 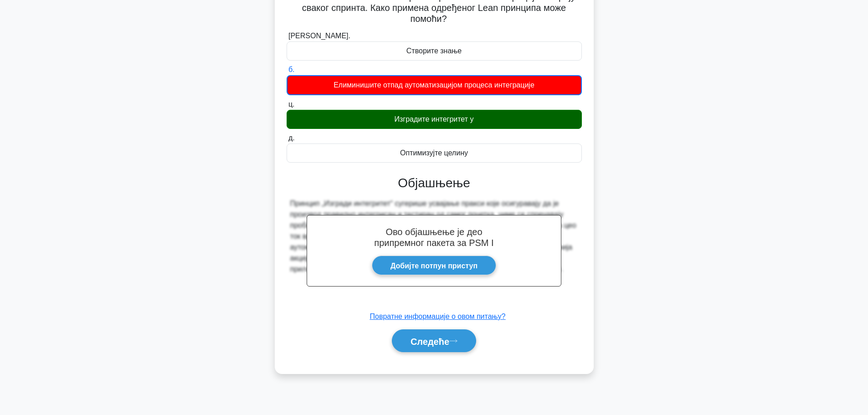 What do you see at coordinates (429, 342) in the screenshot?
I see `font: Следеће` at bounding box center [429, 342].